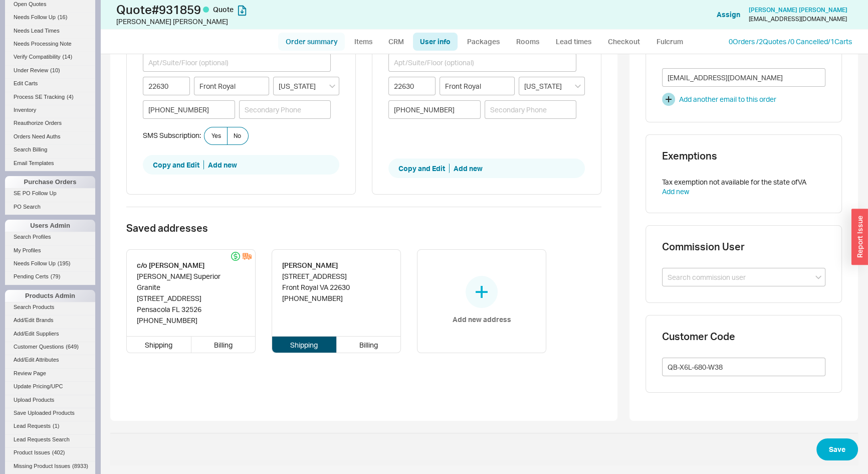 Image resolution: width=868 pixels, height=474 pixels. Describe the element at coordinates (50, 320) in the screenshot. I see `a: Add/Edit Brands` at that location.